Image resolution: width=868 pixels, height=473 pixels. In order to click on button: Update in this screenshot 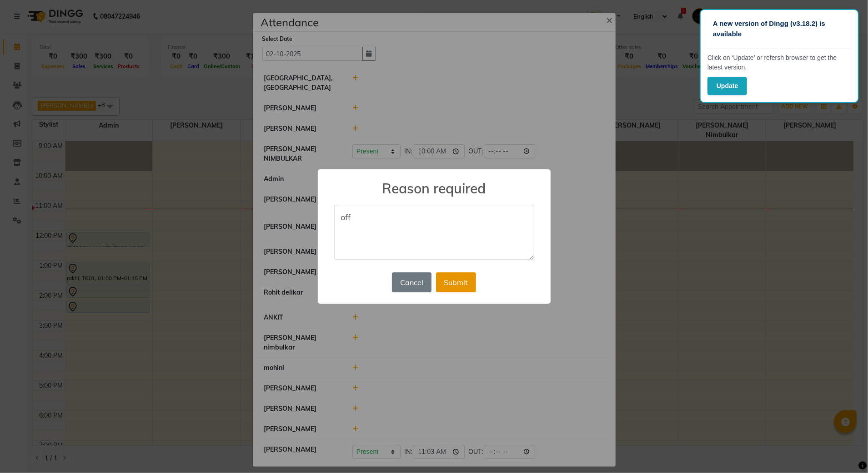, I will do `click(727, 86)`.